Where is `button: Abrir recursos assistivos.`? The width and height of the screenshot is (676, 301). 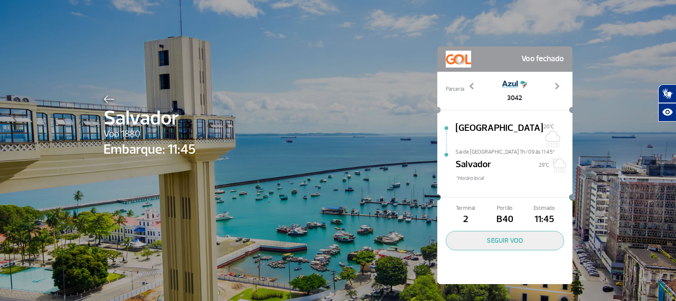
button: Abrir recursos assistivos. is located at coordinates (667, 112).